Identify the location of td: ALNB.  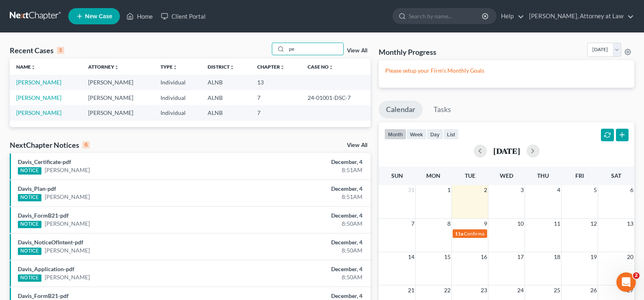
(226, 98).